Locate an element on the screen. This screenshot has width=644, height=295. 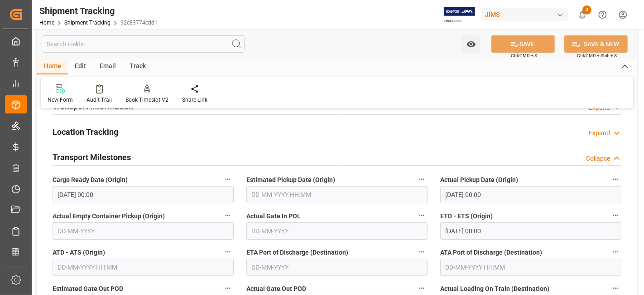
input: Search Fields is located at coordinates (143, 44).